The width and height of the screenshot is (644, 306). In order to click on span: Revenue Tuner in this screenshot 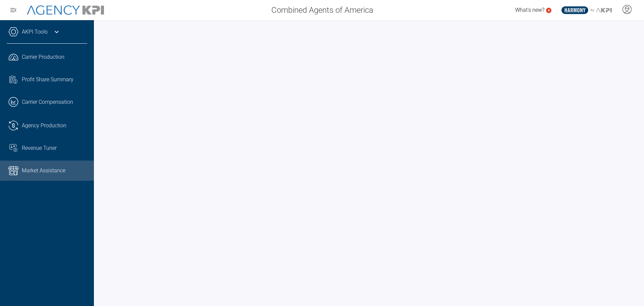, I will do `click(39, 148)`.